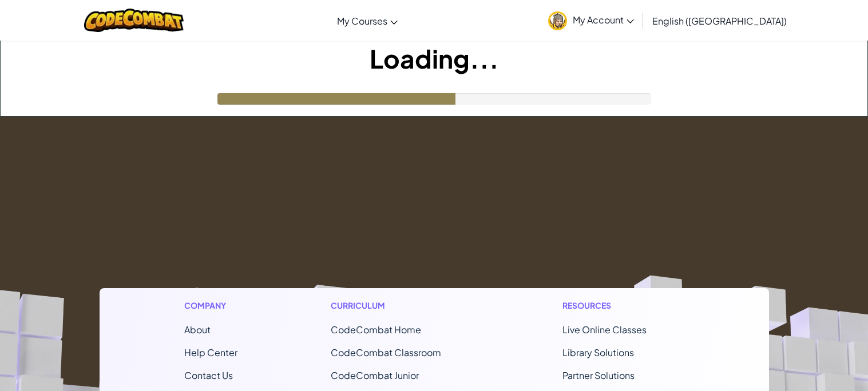  What do you see at coordinates (134, 20) in the screenshot?
I see `img: CodeCombat logo` at bounding box center [134, 20].